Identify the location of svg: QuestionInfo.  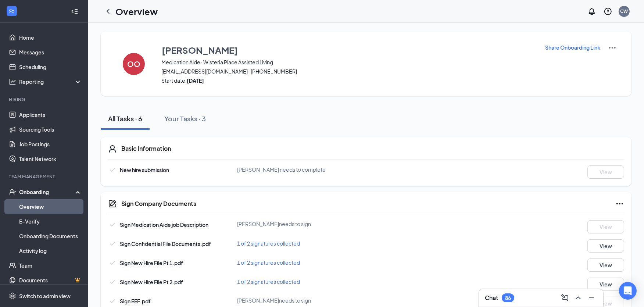
(608, 11).